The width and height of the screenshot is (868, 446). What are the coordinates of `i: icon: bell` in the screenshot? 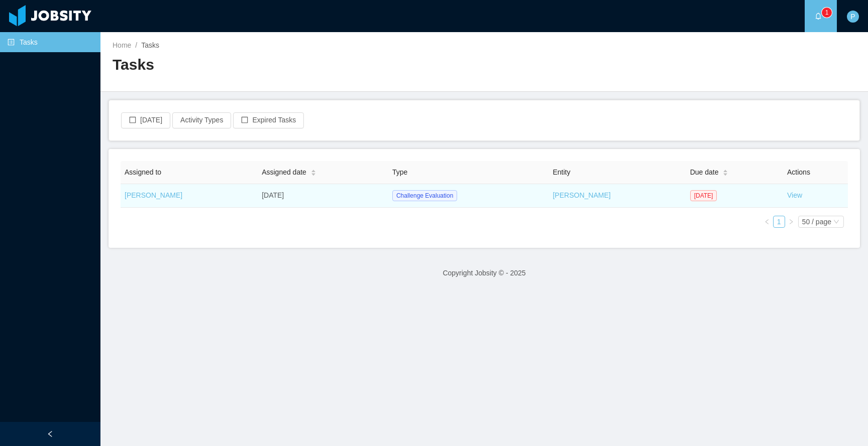 It's located at (818, 16).